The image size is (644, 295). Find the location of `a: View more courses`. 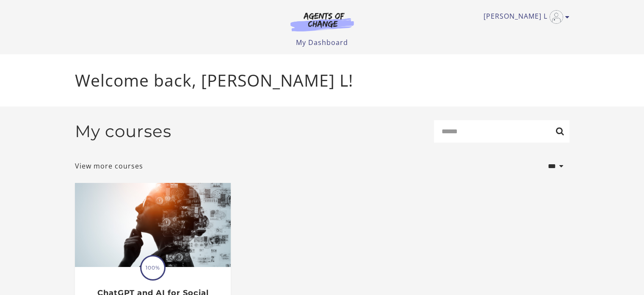

a: View more courses is located at coordinates (109, 166).